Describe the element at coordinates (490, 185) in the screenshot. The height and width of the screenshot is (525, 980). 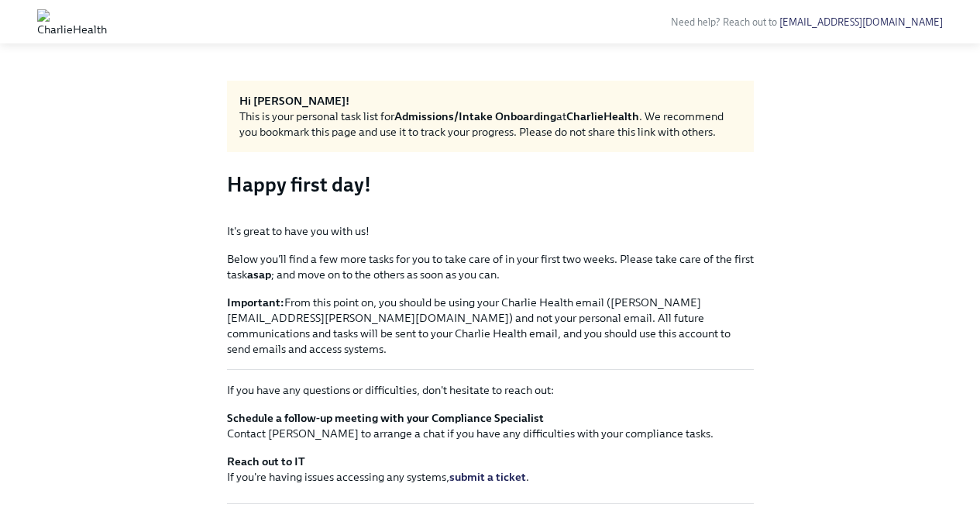
I see `h3: Happy first day!` at that location.